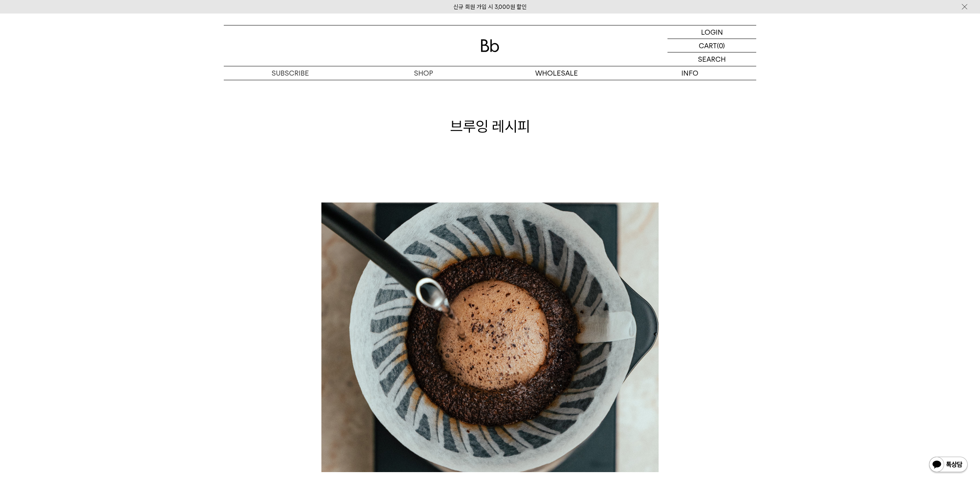 This screenshot has height=486, width=980. Describe the element at coordinates (490, 7) in the screenshot. I see `a: 신규 회원 가입 시 3,000원 할인` at that location.